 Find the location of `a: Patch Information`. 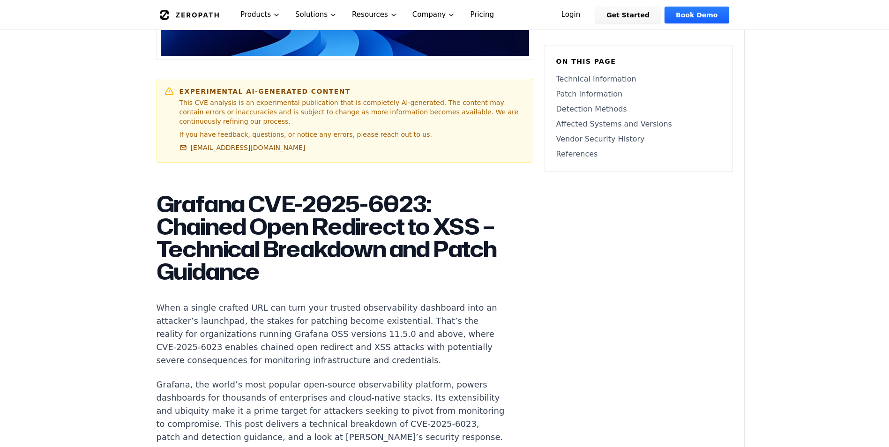

a: Patch Information is located at coordinates (639, 94).